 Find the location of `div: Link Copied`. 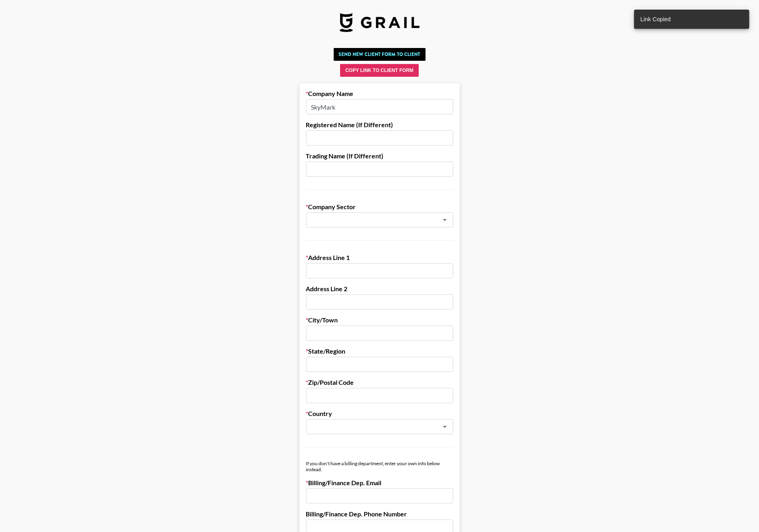

div: Link Copied is located at coordinates (656, 19).